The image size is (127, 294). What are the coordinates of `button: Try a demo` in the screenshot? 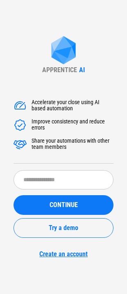 It's located at (64, 228).